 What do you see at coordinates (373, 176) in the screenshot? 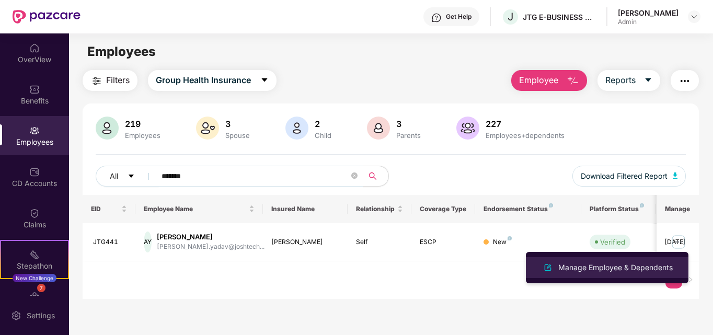
I see `span: search` at bounding box center [373, 176].